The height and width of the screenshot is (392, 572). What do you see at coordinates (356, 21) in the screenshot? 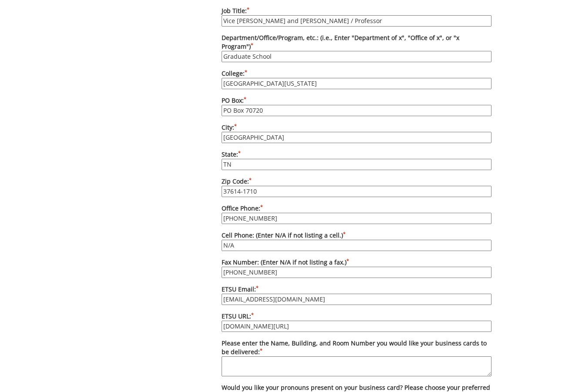
I see `input: Job Title:*` at bounding box center [356, 21].